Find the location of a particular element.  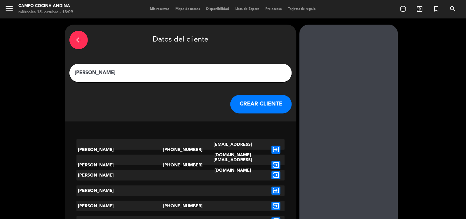

i: arrow_back is located at coordinates (79, 40).